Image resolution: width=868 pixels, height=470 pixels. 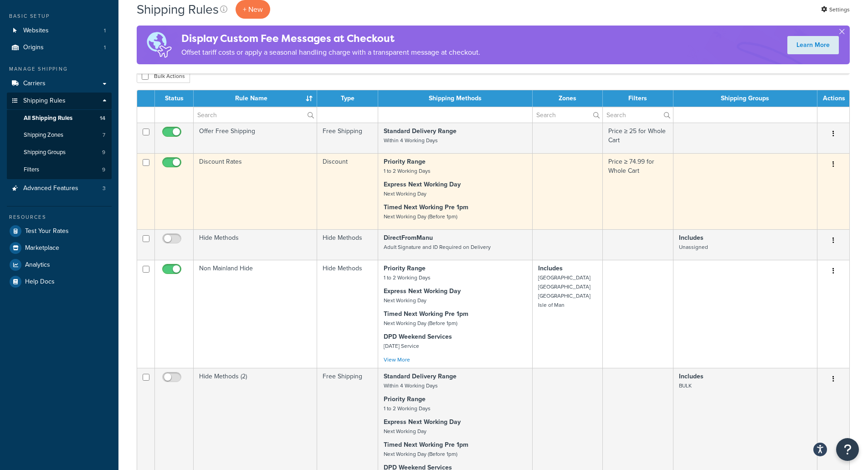 What do you see at coordinates (59, 136) in the screenshot?
I see `li: Shipping Rules` at bounding box center [59, 136].